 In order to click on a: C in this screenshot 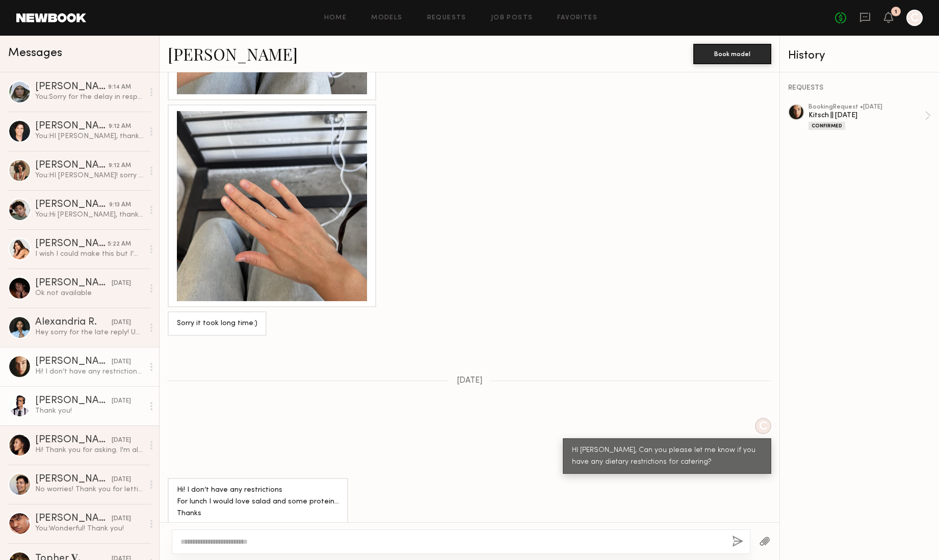, I will do `click(914, 18)`.